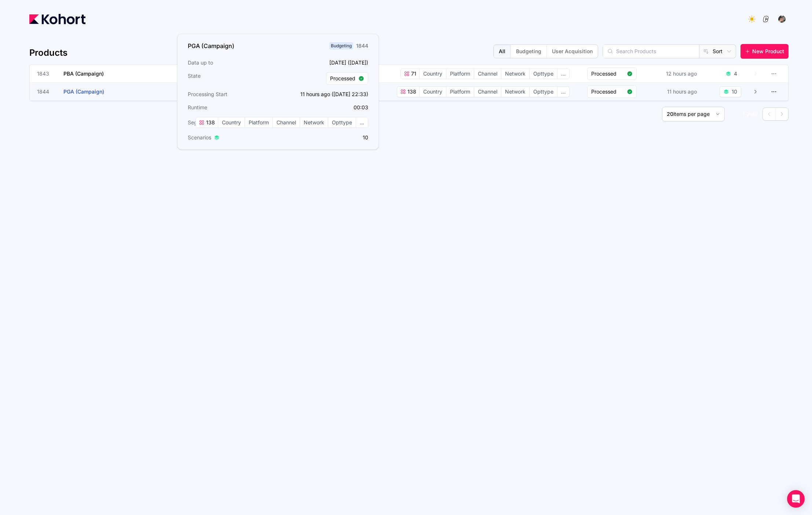 The image size is (812, 515). I want to click on button: New Product, so click(764, 51).